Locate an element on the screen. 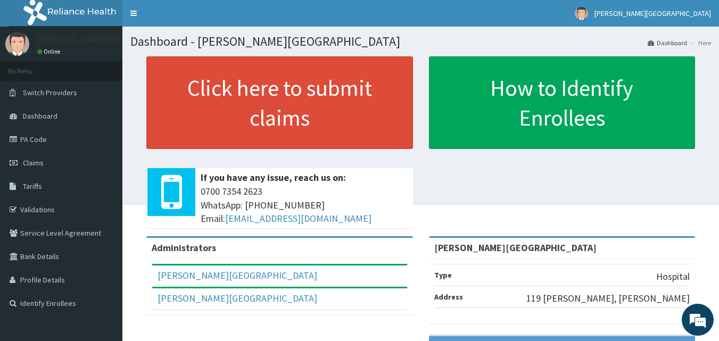  span: Tariffs is located at coordinates (32, 186).